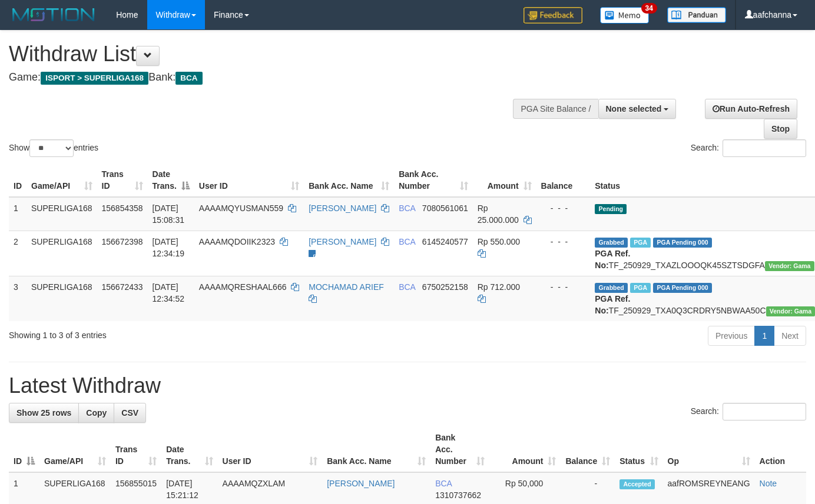 Image resolution: width=815 pixels, height=504 pixels. Describe the element at coordinates (243, 287) in the screenshot. I see `span: AAAAMQRESHAAL666` at that location.